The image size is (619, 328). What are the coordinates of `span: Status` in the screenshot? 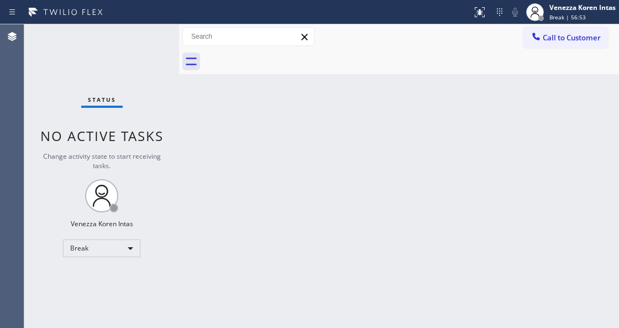 It's located at (102, 99).